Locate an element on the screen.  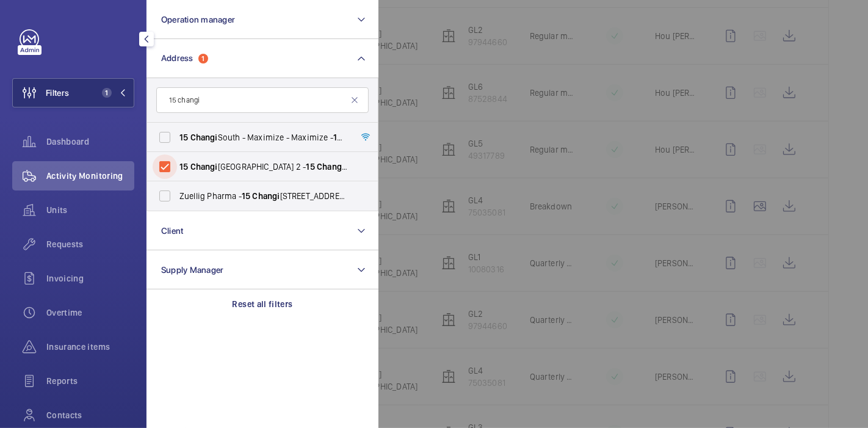
span: Filters is located at coordinates (58, 93).